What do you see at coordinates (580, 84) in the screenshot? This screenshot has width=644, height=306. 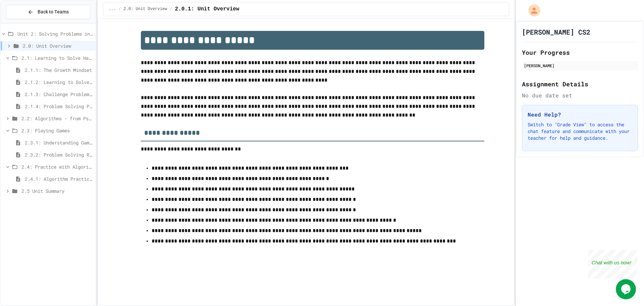 I see `h2: Assignment Details` at bounding box center [580, 84].